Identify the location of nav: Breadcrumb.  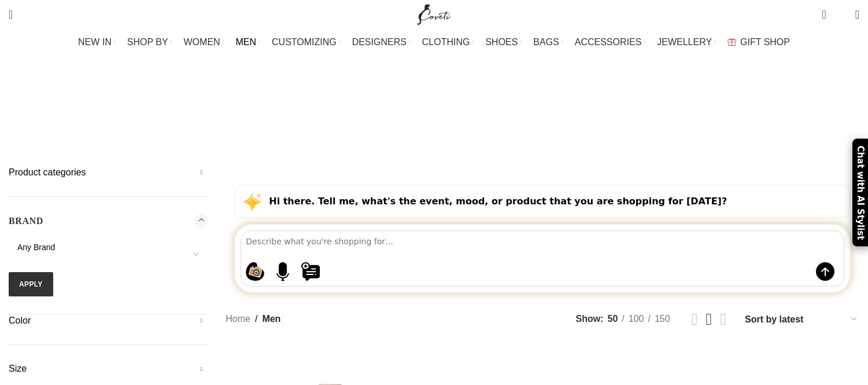
(253, 319).